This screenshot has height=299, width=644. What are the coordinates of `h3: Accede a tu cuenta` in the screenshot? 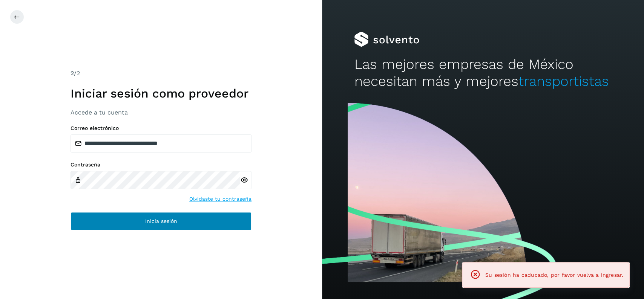 It's located at (161, 113).